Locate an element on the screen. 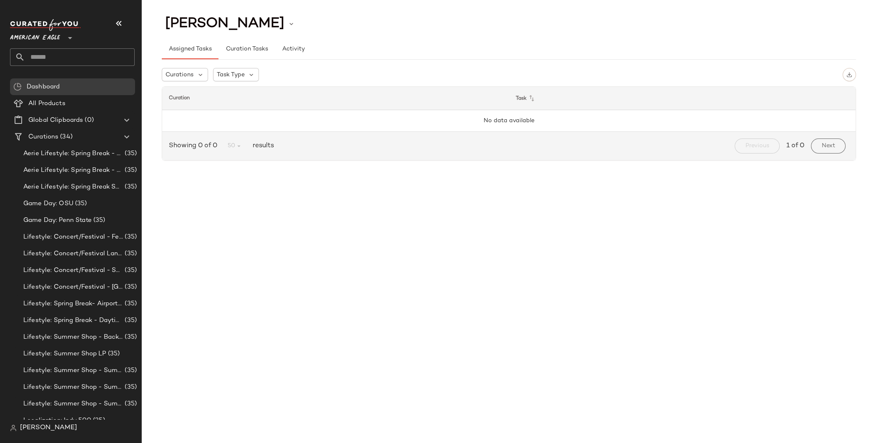 The width and height of the screenshot is (876, 443). span: Aerie Lifestyle: Spring Break - Girly/Femme is located at coordinates (73, 153).